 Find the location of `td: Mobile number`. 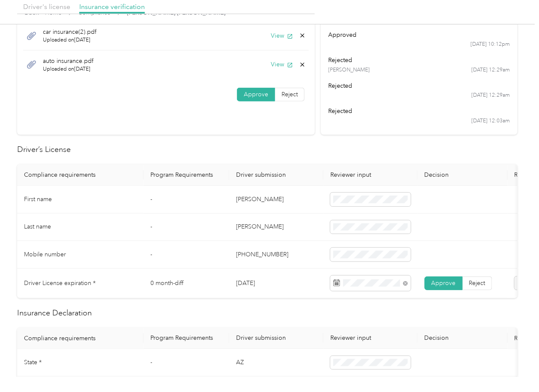

td: Mobile number is located at coordinates (80, 255).